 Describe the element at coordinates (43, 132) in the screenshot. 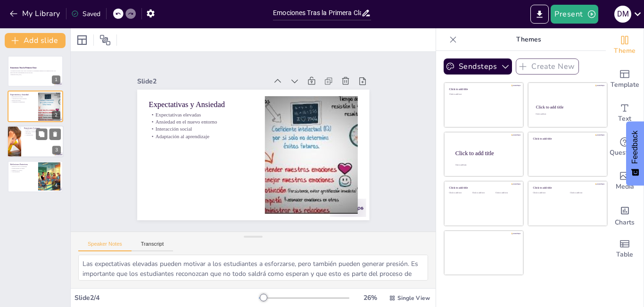

I see `p: Emoción y Curiosidad` at that location.